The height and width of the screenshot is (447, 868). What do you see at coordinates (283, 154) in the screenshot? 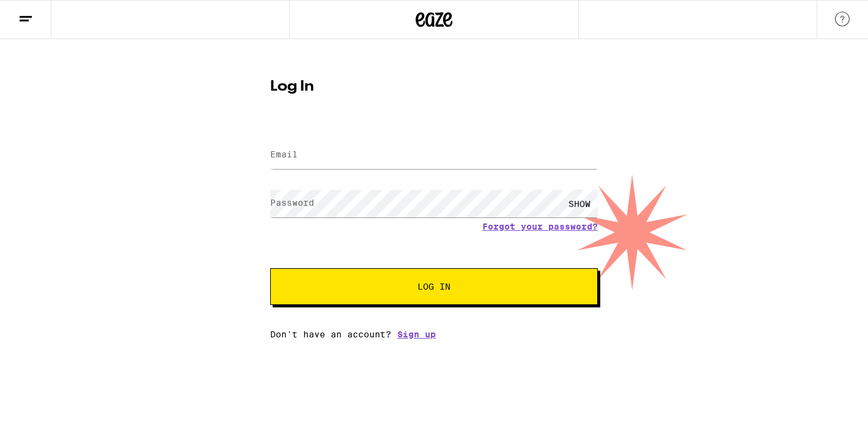
I see `label: Email` at bounding box center [283, 154].